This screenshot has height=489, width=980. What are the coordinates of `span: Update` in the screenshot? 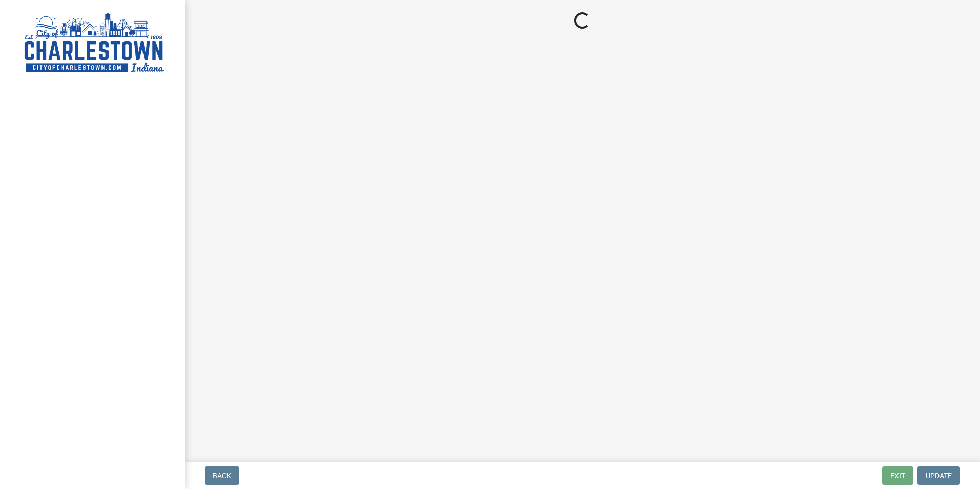 It's located at (939, 476).